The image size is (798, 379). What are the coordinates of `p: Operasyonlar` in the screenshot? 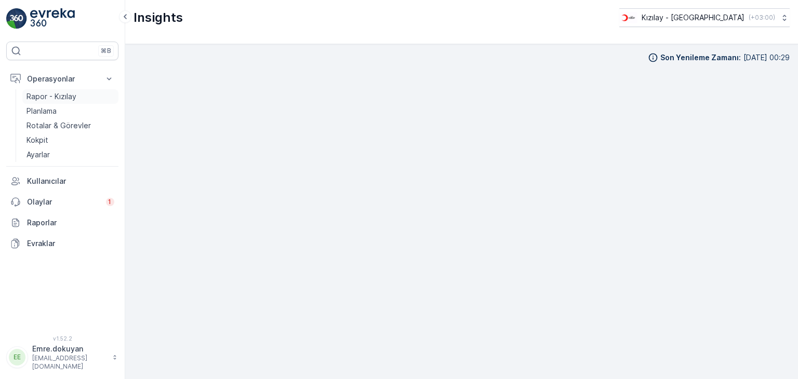 It's located at (62, 79).